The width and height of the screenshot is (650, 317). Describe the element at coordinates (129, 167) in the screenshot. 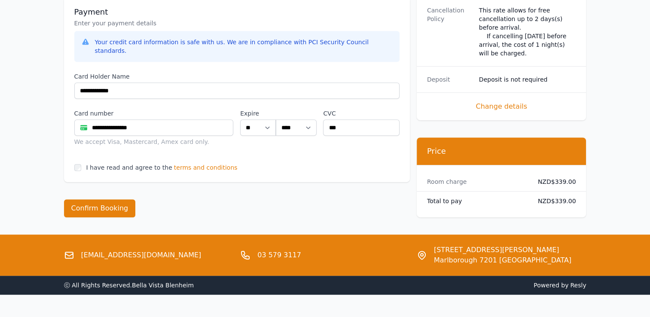

I see `label: I have read and agree to the` at that location.